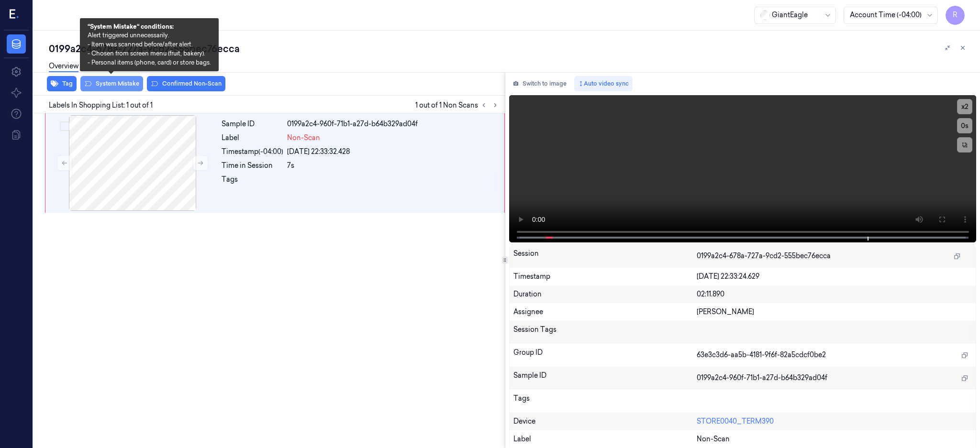 The image size is (980, 448). Describe the element at coordinates (761, 378) in the screenshot. I see `span: 0199a2c4-960f-71b1-a27d-b64b329ad04f` at that location.